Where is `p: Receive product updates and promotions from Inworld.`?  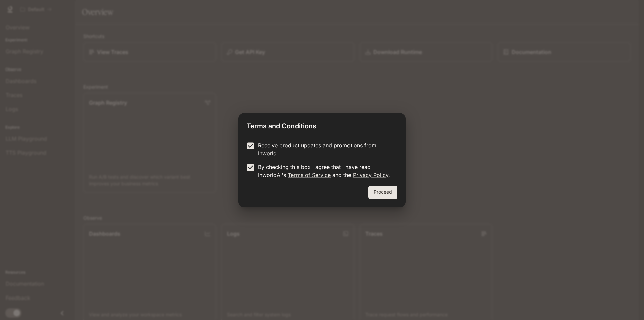 p: Receive product updates and promotions from Inworld. is located at coordinates (325, 150).